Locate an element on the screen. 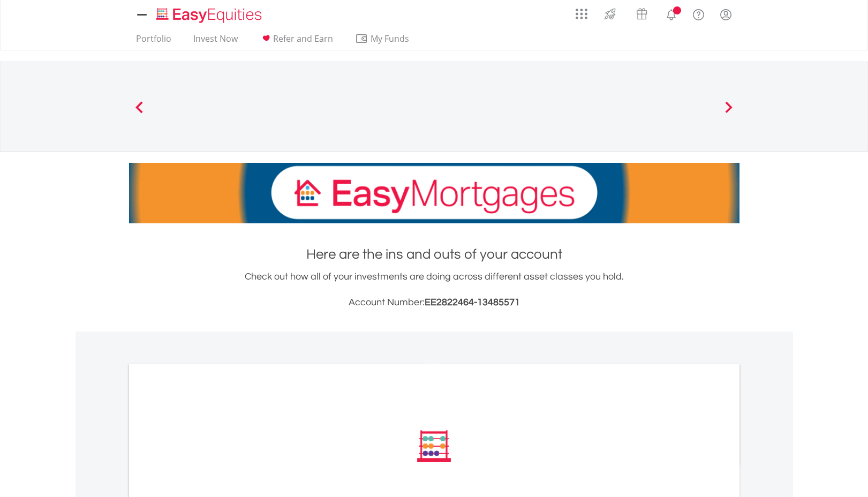 The width and height of the screenshot is (868, 497). a: Home page is located at coordinates (209, 13).